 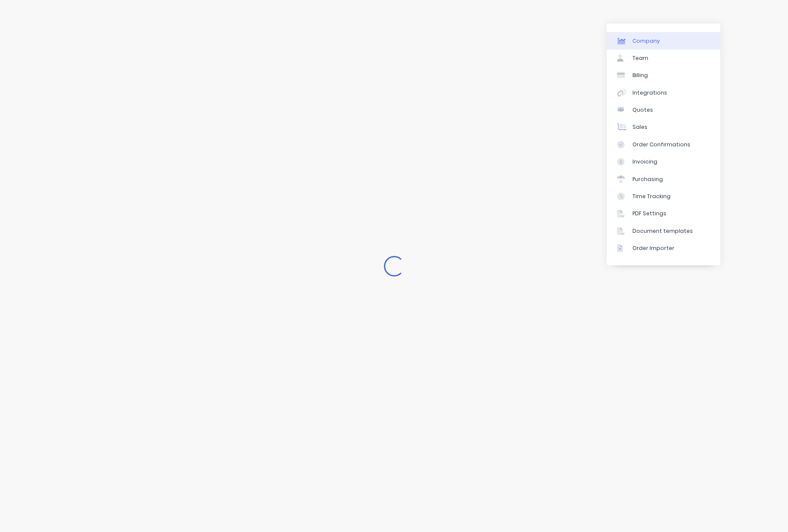 I want to click on div: Quotes, so click(x=642, y=110).